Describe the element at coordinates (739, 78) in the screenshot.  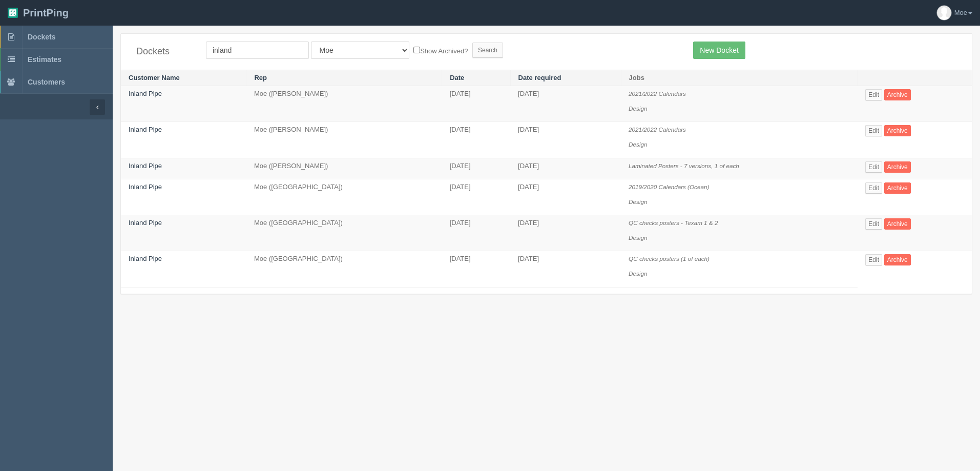
I see `th: Jobs` at that location.